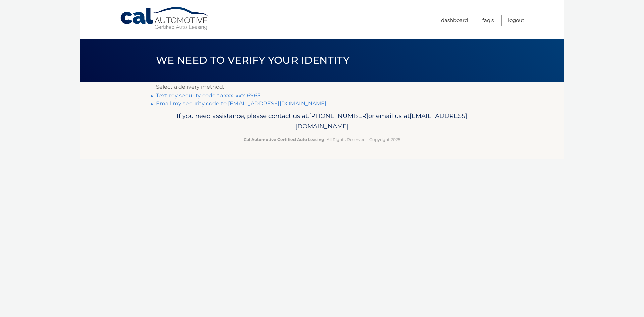 The image size is (644, 317). What do you see at coordinates (454, 20) in the screenshot?
I see `a: Dashboard` at bounding box center [454, 20].